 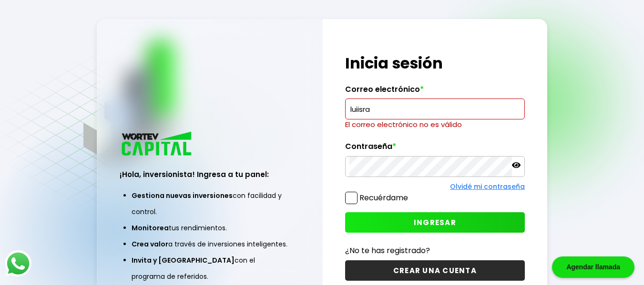 I want to click on label: Recuérdame, so click(x=384, y=198).